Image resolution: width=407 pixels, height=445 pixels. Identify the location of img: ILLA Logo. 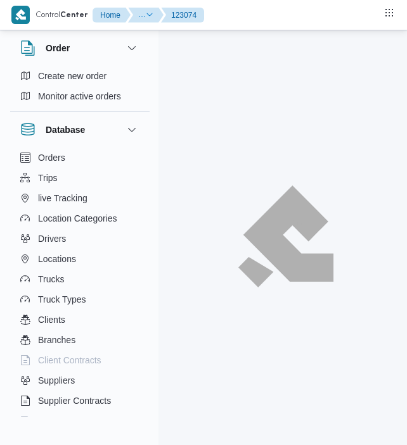
(286, 236).